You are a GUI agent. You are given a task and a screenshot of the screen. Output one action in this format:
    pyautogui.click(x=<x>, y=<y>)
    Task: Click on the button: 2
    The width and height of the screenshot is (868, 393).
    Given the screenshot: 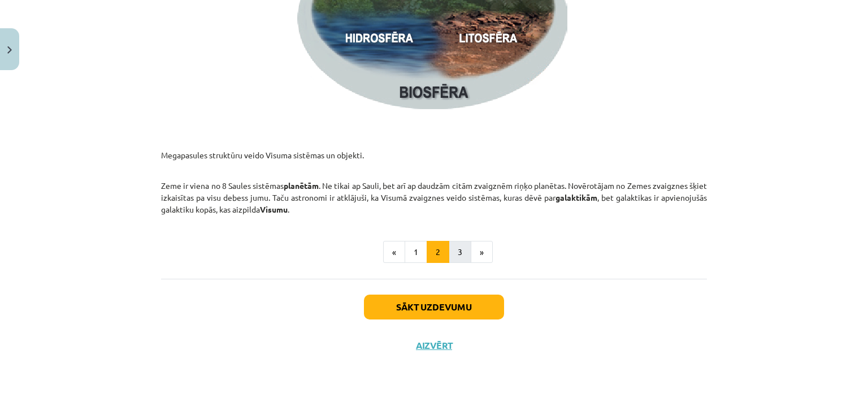 What is the action you would take?
    pyautogui.click(x=438, y=252)
    